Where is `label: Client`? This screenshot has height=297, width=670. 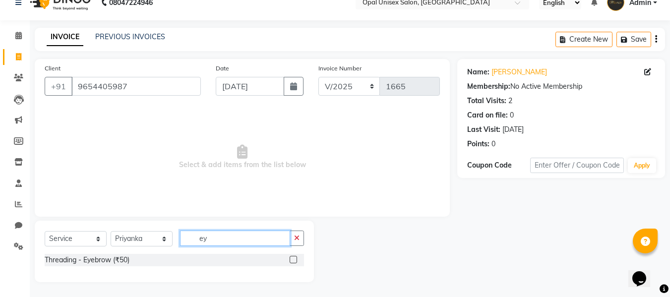 label: Client is located at coordinates (53, 68).